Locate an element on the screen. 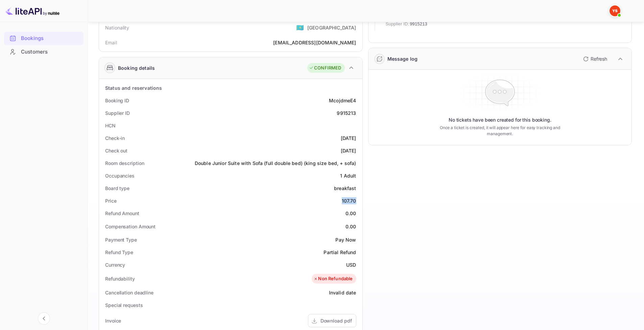 This screenshot has height=330, width=644. div: Board type is located at coordinates (117, 188).